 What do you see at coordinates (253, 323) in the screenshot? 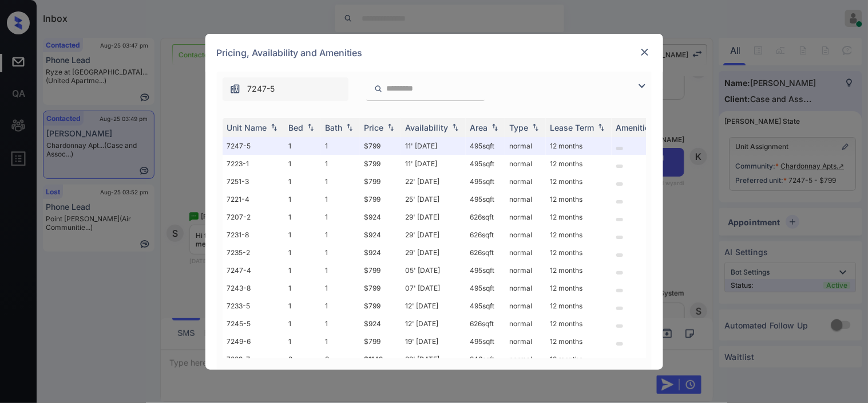
I see `td: 7245-5` at bounding box center [253, 323].